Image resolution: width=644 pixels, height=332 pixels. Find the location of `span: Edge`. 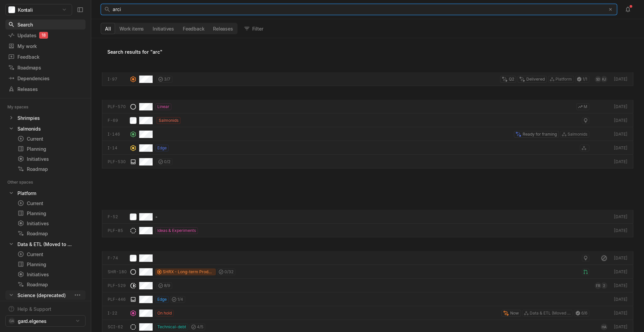

span: Edge is located at coordinates (162, 148).